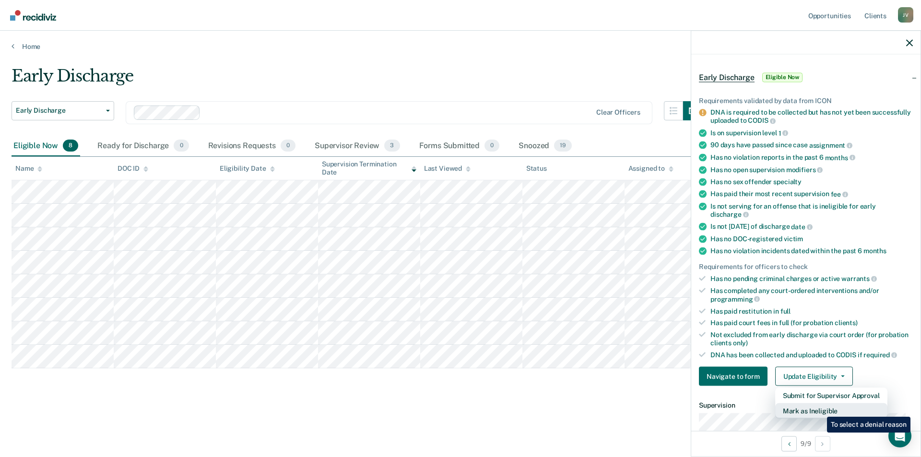 The width and height of the screenshot is (921, 457). Describe the element at coordinates (811, 157) in the screenshot. I see `div: Has no violation reports in the past 6` at that location.